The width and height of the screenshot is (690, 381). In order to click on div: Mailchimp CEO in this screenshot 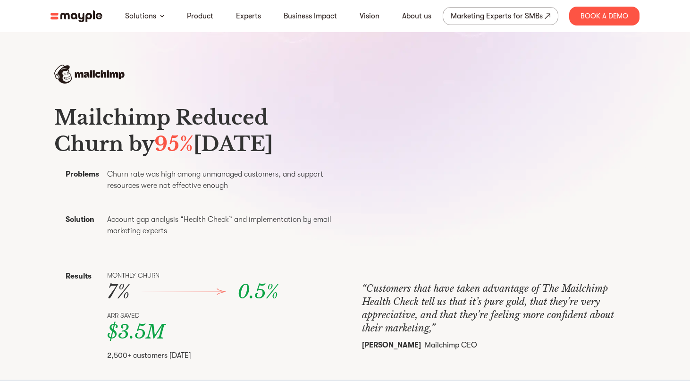, I will do `click(499, 345)`.